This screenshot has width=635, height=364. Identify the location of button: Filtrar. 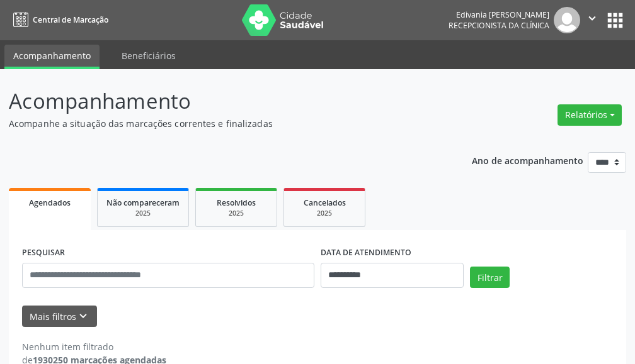
(490, 278).